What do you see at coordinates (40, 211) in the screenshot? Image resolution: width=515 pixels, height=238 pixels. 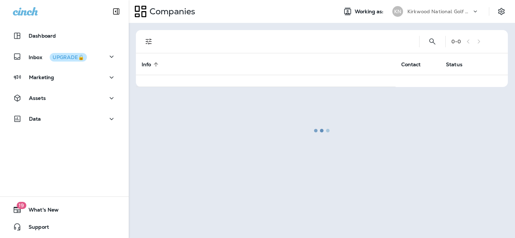 I see `span: What's New` at bounding box center [40, 211].